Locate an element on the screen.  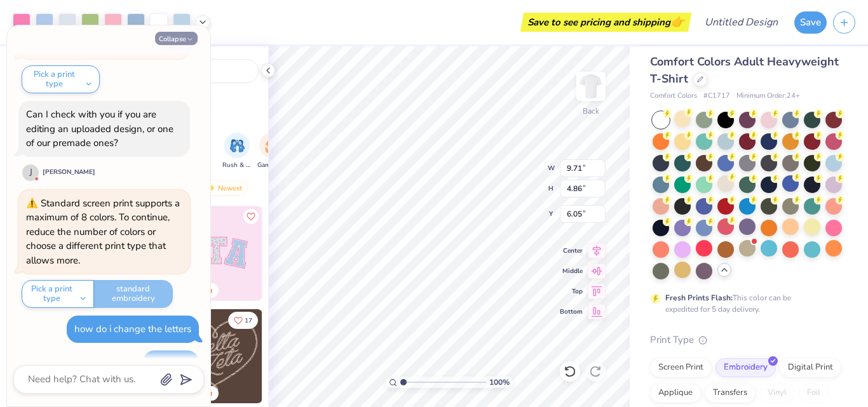
div: Applique is located at coordinates (675, 393).